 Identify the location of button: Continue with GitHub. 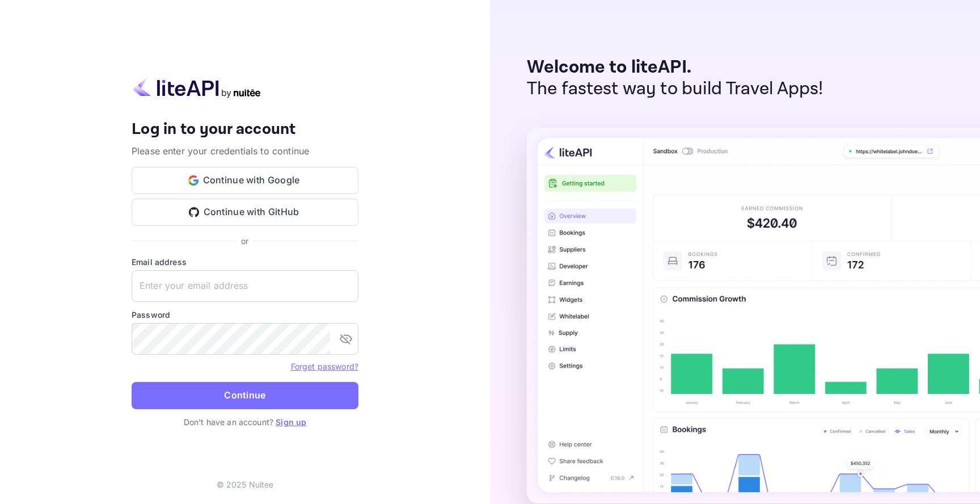
(245, 212).